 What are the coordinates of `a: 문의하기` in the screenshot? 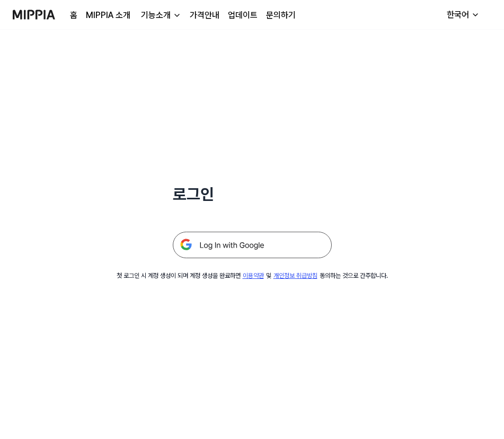 It's located at (281, 15).